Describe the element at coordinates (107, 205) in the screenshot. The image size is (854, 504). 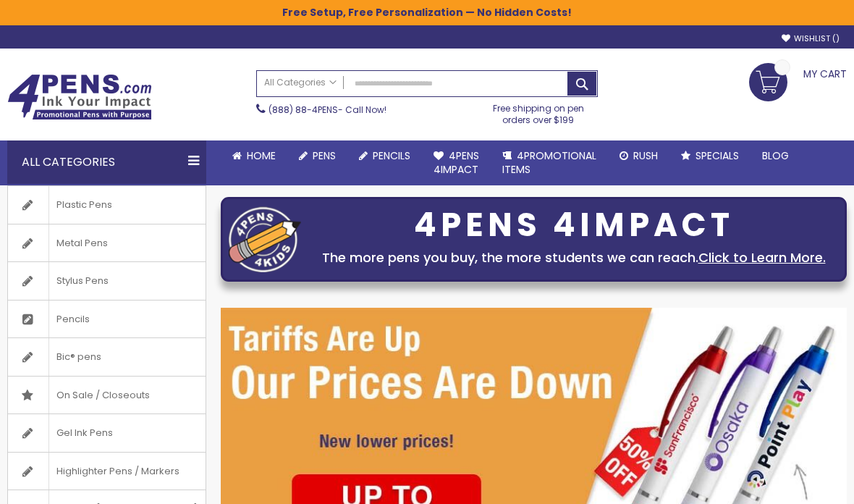
I see `a: Plastic Pens` at that location.